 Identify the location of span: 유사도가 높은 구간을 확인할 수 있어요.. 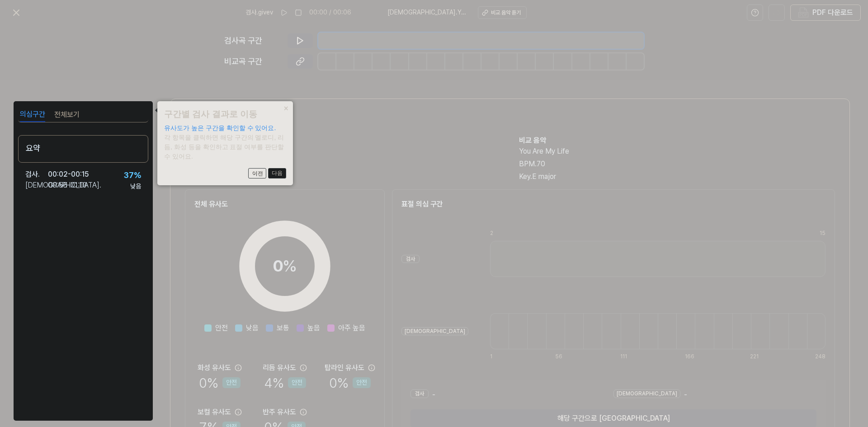
(220, 128).